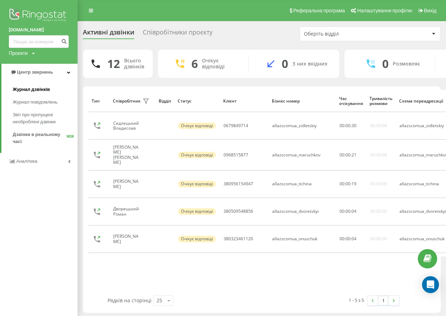  What do you see at coordinates (296, 155) in the screenshot?
I see `div: allazscomua_maruchkov` at bounding box center [296, 155].